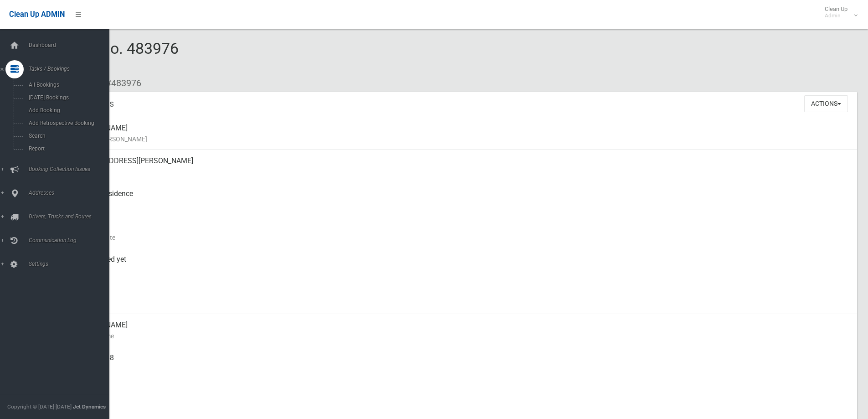 The width and height of the screenshot is (868, 419). What do you see at coordinates (67, 85) in the screenshot?
I see `span: All Bookings` at bounding box center [67, 85].